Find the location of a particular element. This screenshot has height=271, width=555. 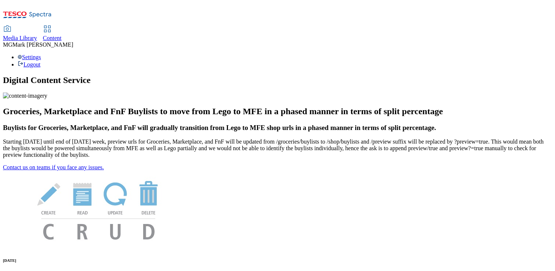

h2: Groceries, Marketplace and FnF Buylists to move from Lego to MFE in a phased manner in terms of s... is located at coordinates (277, 111).